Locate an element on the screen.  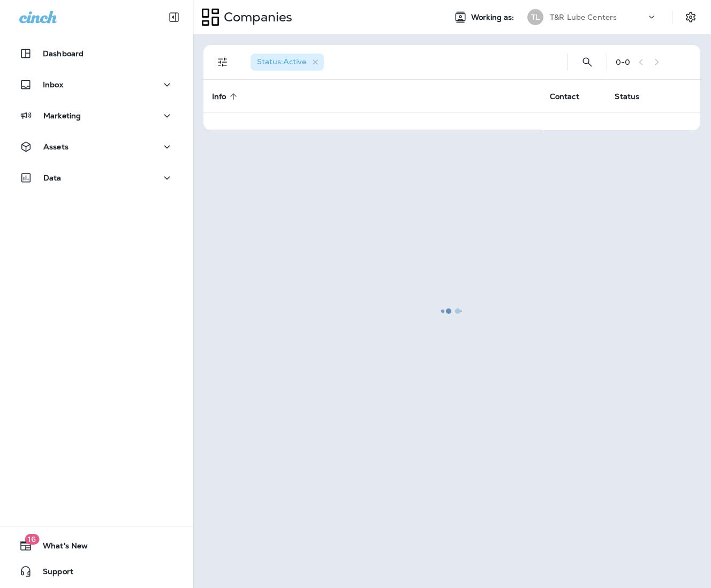
p: T&R Lube Centers is located at coordinates (583, 17).